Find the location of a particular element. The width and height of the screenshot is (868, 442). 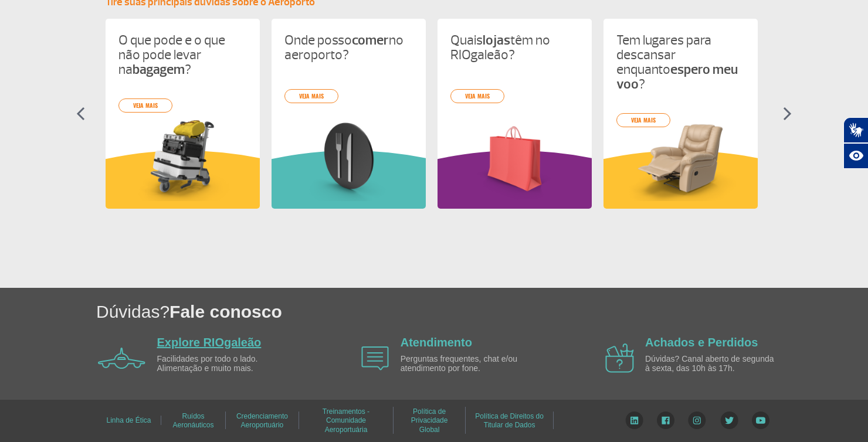

img: LinkedIn is located at coordinates (634, 420).